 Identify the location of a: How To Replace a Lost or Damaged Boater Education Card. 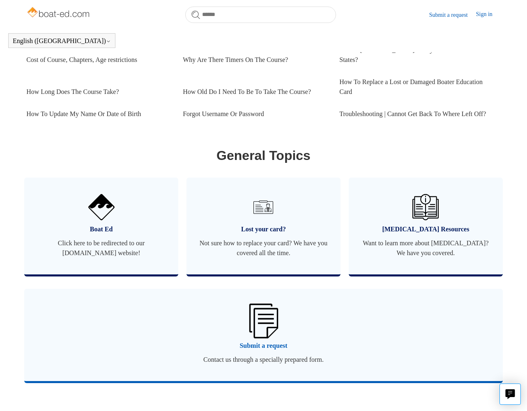
(417, 87).